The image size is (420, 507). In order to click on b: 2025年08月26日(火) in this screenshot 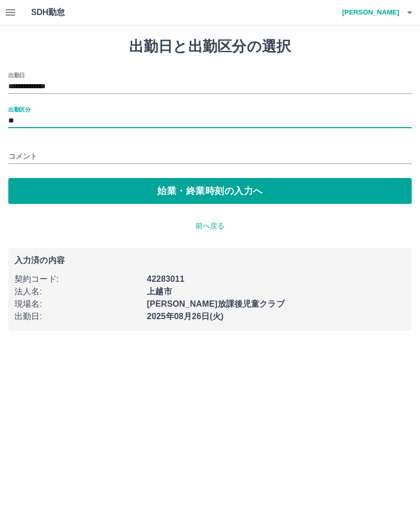, I will do `click(185, 316)`.